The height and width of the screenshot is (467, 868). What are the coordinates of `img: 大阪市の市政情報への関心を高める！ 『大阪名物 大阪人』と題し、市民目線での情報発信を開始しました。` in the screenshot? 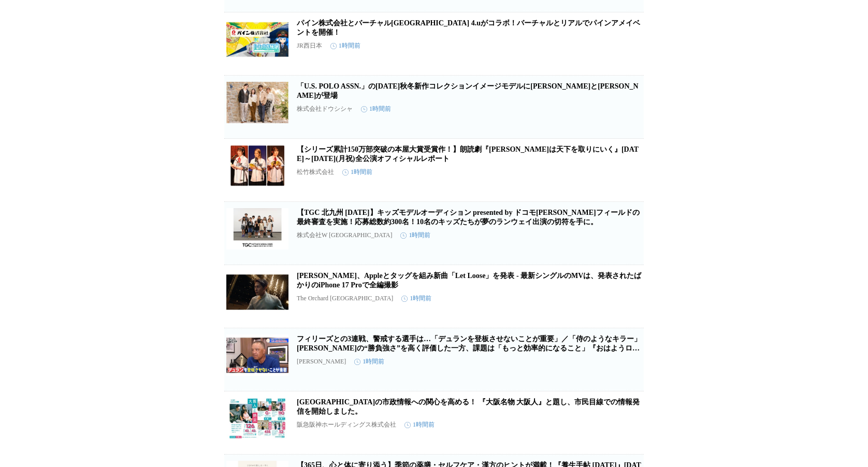 It's located at (257, 418).